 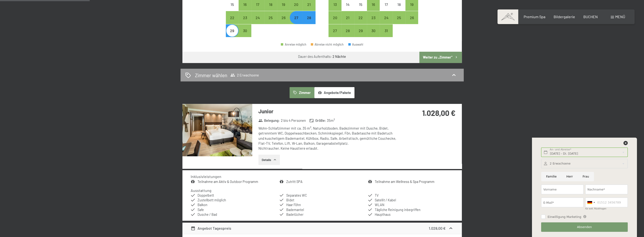 I want to click on span: 2 Erwachsene, so click(x=244, y=75).